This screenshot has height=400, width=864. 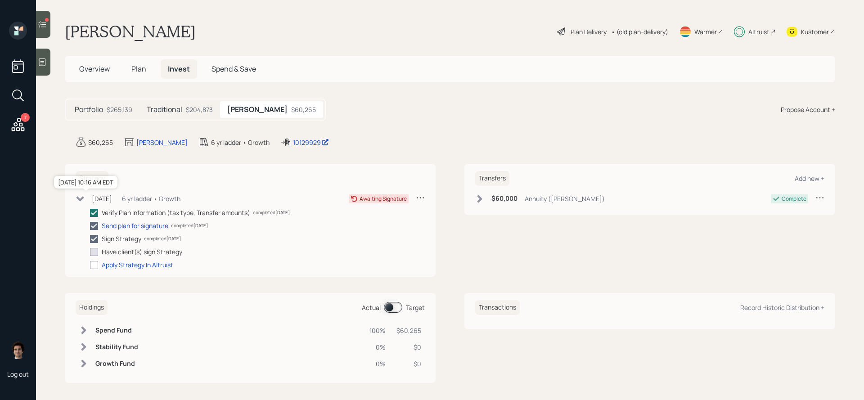 I want to click on span: Invest, so click(x=179, y=69).